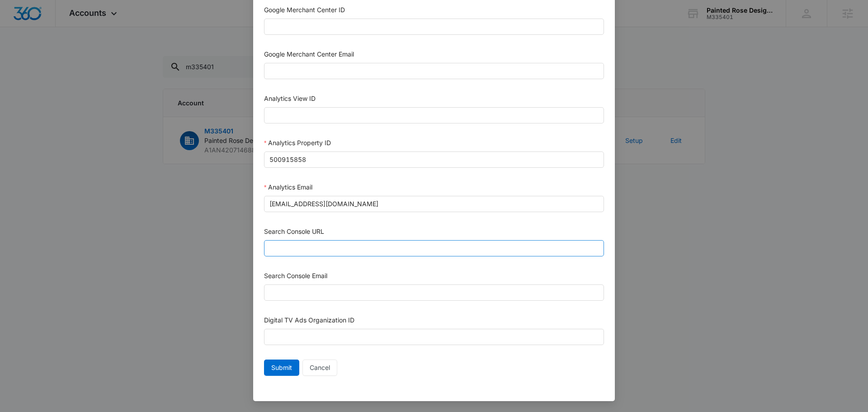 The width and height of the screenshot is (868, 412). What do you see at coordinates (434, 249) in the screenshot?
I see `input: Search Console URL` at bounding box center [434, 249].